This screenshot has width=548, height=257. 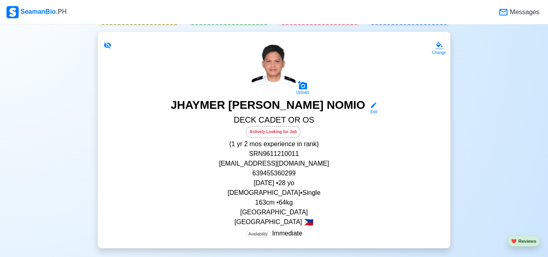 I want to click on p: Immediate, so click(x=274, y=233).